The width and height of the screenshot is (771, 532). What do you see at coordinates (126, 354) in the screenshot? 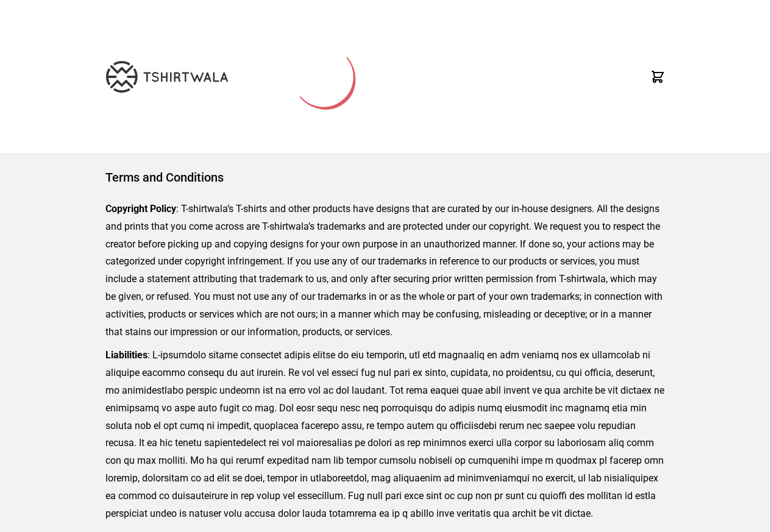
I see `strong: Liabilities` at bounding box center [126, 354].